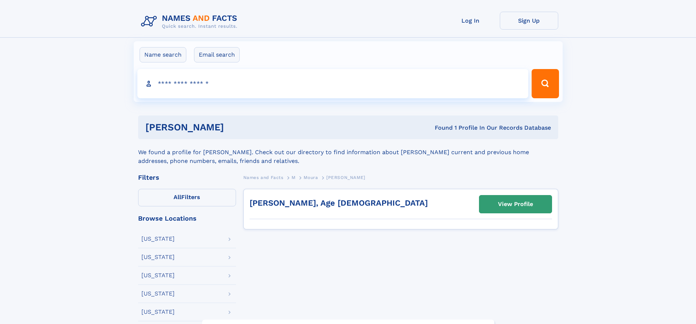 The width and height of the screenshot is (696, 324). What do you see at coordinates (516, 204) in the screenshot?
I see `div: View Profile` at bounding box center [516, 204].